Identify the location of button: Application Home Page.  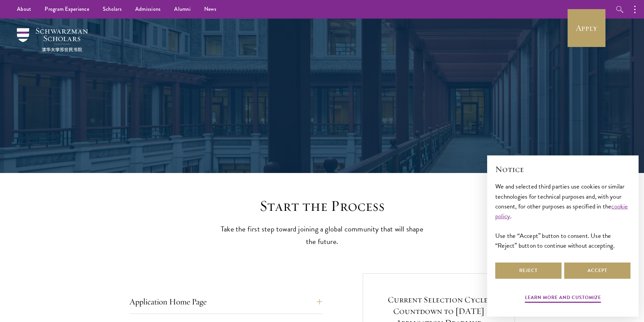
(226, 302).